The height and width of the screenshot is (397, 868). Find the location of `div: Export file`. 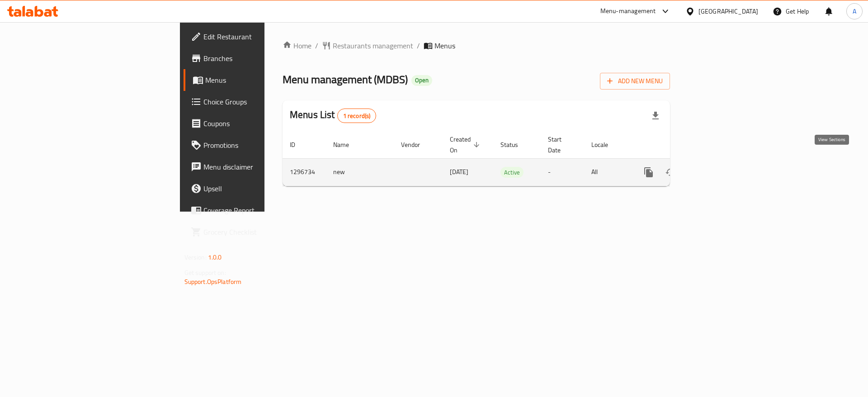

div: Export file is located at coordinates (656, 116).